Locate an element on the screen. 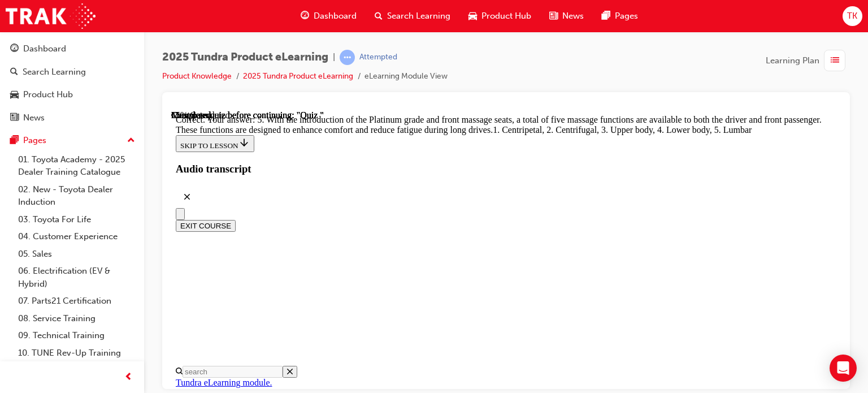 Image resolution: width=868 pixels, height=393 pixels. a: Search Learning is located at coordinates (72, 72).